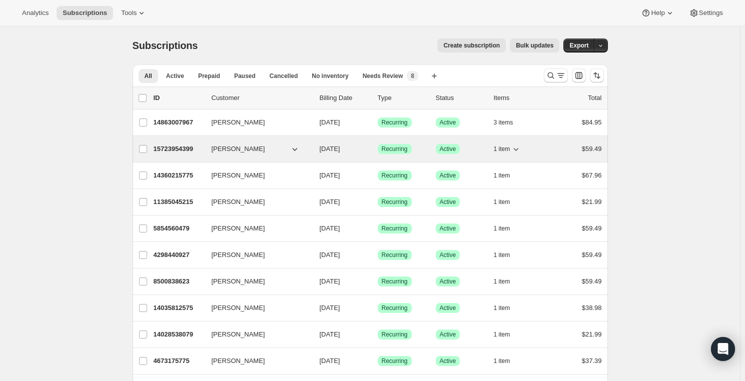 The height and width of the screenshot is (381, 745). I want to click on span: $21.99, so click(592, 334).